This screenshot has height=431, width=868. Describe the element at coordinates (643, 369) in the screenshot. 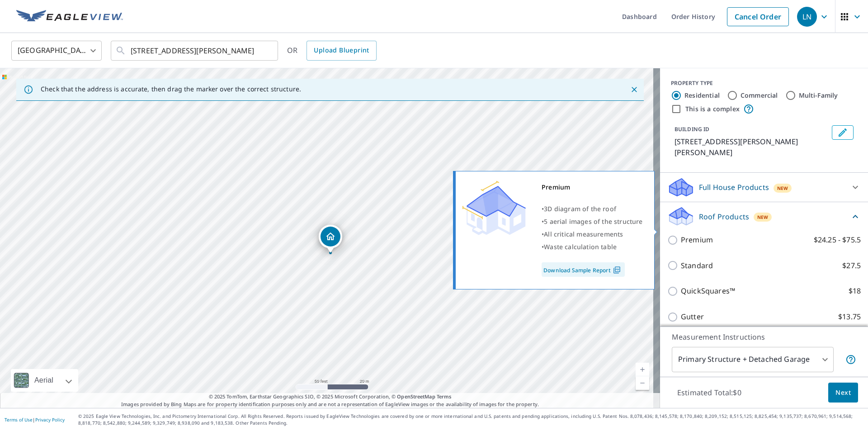

I see `a: Current Level 19, Zoom In` at that location.